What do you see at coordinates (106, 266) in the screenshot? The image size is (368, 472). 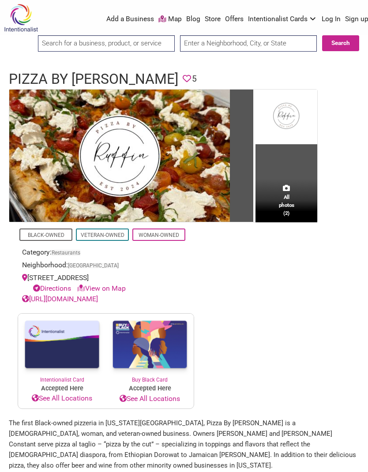 I see `div: Neighborhood:` at bounding box center [106, 266].